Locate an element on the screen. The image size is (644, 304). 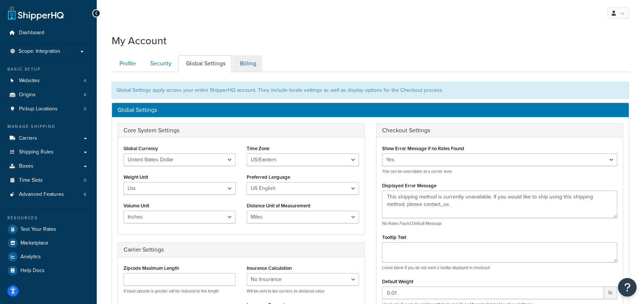
p: If input zipcode is greater will be reduced to this length is located at coordinates (179, 291).